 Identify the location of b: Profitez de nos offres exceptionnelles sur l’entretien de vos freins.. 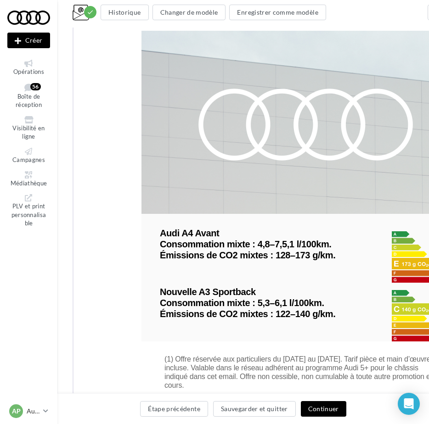
(228, 12).